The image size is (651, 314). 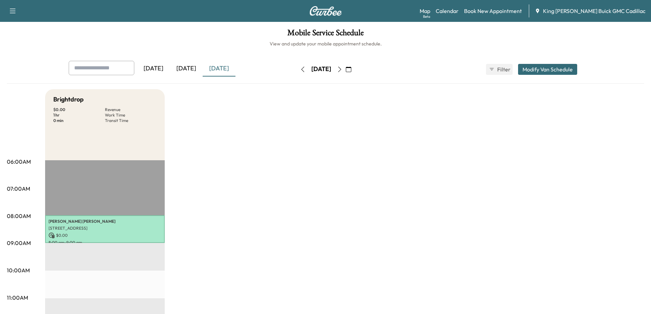 What do you see at coordinates (326, 11) in the screenshot?
I see `img: Curbee Logo` at bounding box center [326, 11].